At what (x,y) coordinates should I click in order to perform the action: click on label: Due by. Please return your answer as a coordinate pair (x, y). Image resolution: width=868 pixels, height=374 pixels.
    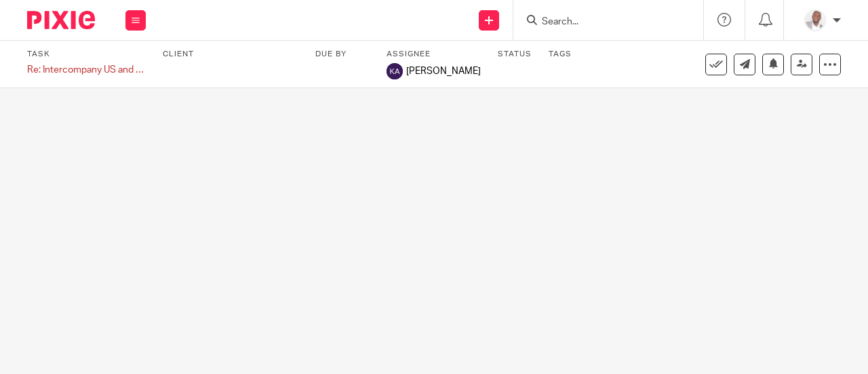
    Looking at the image, I should click on (343, 54).